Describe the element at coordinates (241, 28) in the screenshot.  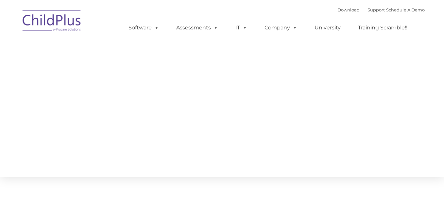
I see `a: IT` at that location.